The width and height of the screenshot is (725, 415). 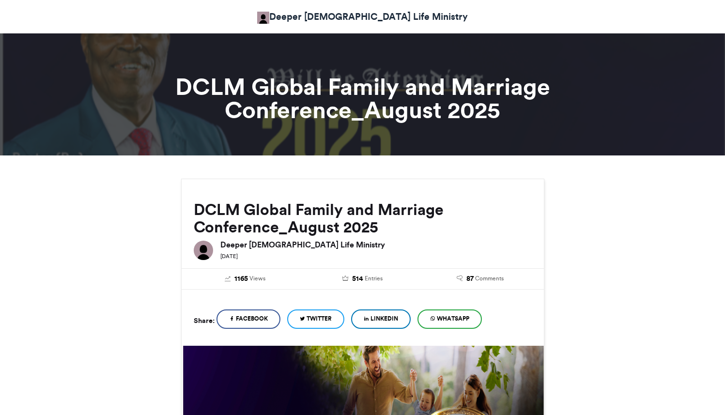 What do you see at coordinates (203, 250) in the screenshot?
I see `img: Deeper Christian Life Ministry` at bounding box center [203, 250].